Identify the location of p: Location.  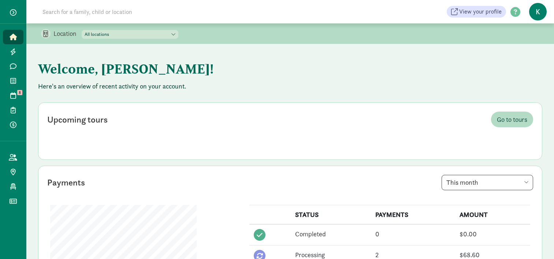
(67, 34).